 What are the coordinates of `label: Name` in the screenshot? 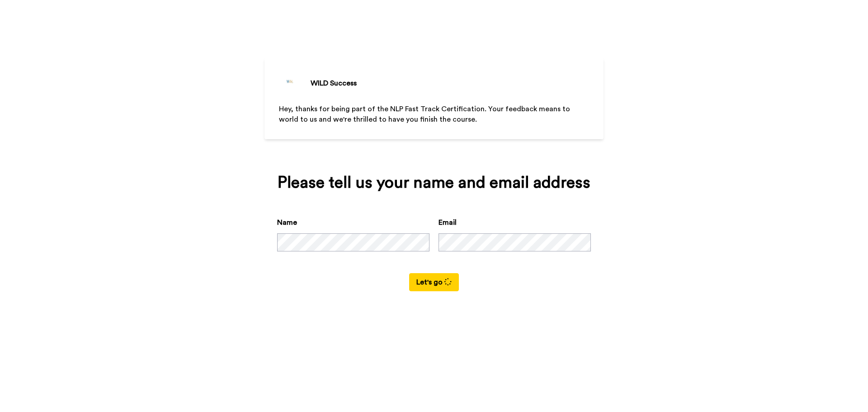 It's located at (287, 222).